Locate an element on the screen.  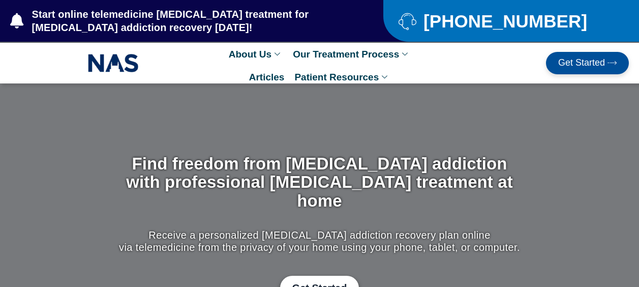
span: Get Started is located at coordinates (582, 63).